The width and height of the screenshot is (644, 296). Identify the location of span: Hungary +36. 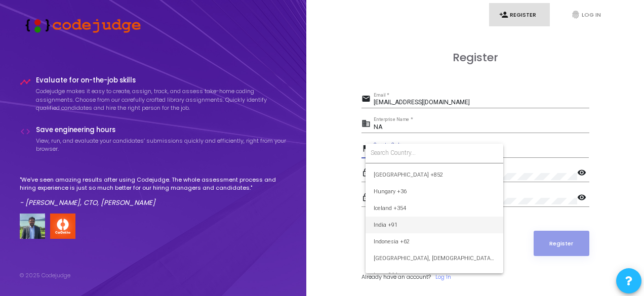
(434, 191).